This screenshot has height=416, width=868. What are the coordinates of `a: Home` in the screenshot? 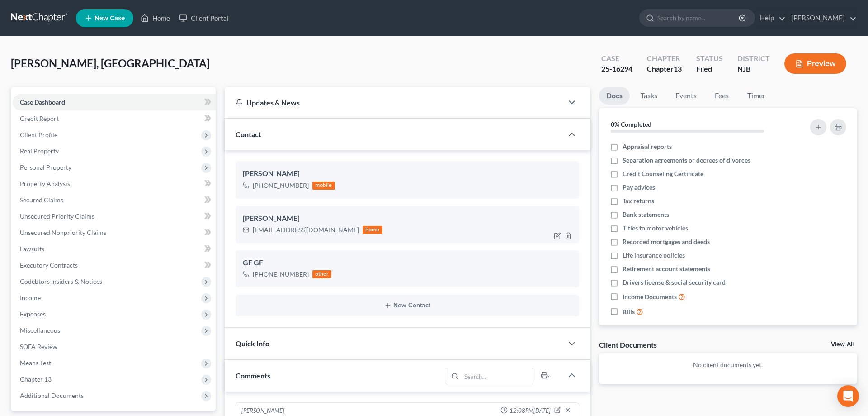 It's located at (155, 18).